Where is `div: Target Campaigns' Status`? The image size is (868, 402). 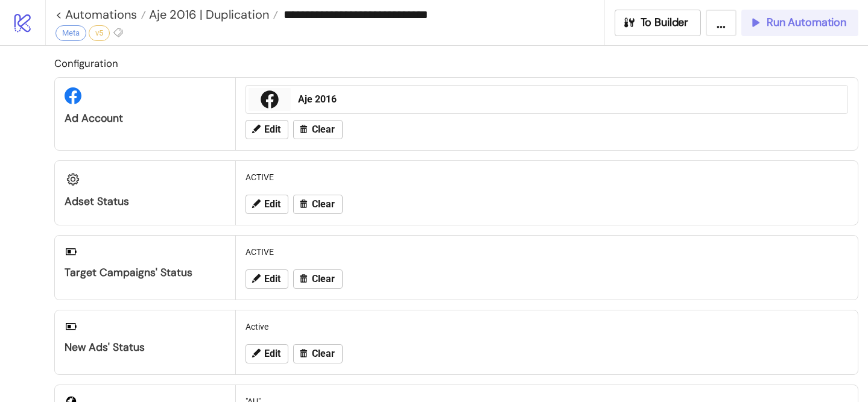 div: Target Campaigns' Status is located at coordinates (145, 272).